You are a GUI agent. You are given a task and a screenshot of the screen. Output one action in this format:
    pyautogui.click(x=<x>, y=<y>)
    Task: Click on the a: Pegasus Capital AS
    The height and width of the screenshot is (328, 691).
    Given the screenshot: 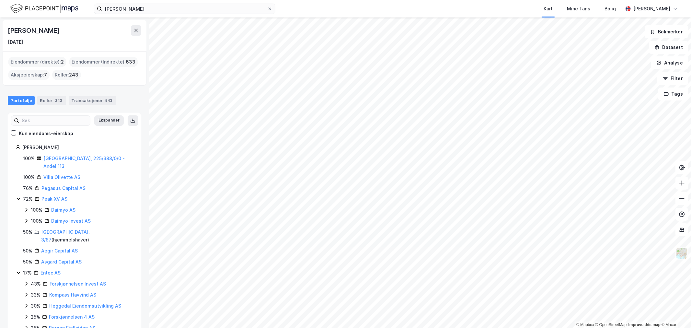 What is the action you would take?
    pyautogui.click(x=64, y=188)
    